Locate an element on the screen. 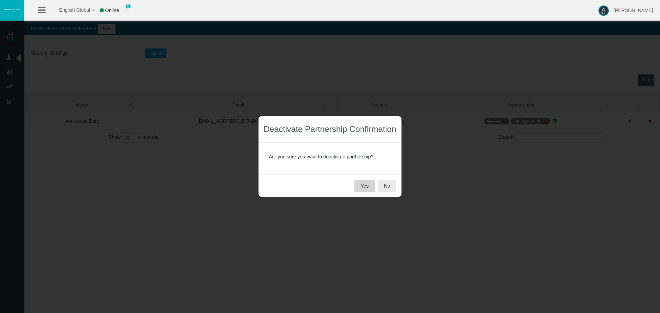  img: user_small.png is located at coordinates (126, 11).